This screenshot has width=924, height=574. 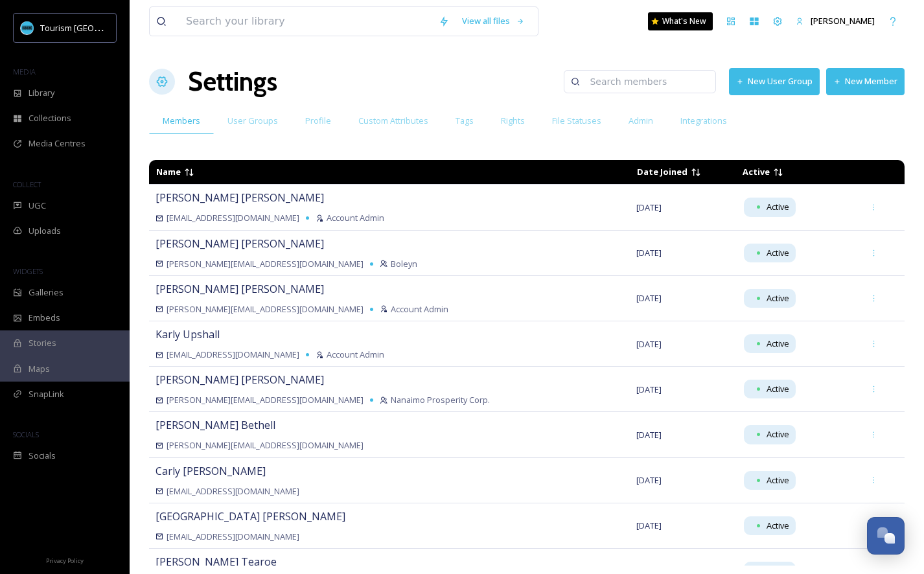 What do you see at coordinates (641, 120) in the screenshot?
I see `span: Admin` at bounding box center [641, 120].